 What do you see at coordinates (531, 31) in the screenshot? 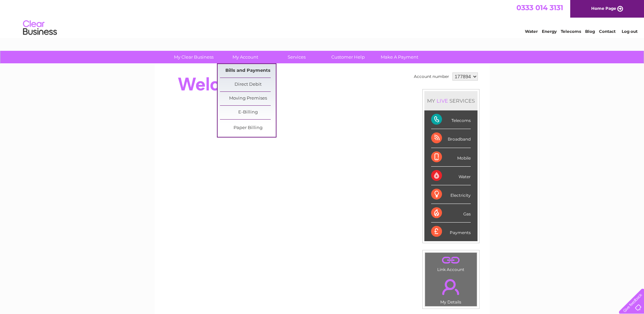
I see `a: Water` at bounding box center [531, 31].